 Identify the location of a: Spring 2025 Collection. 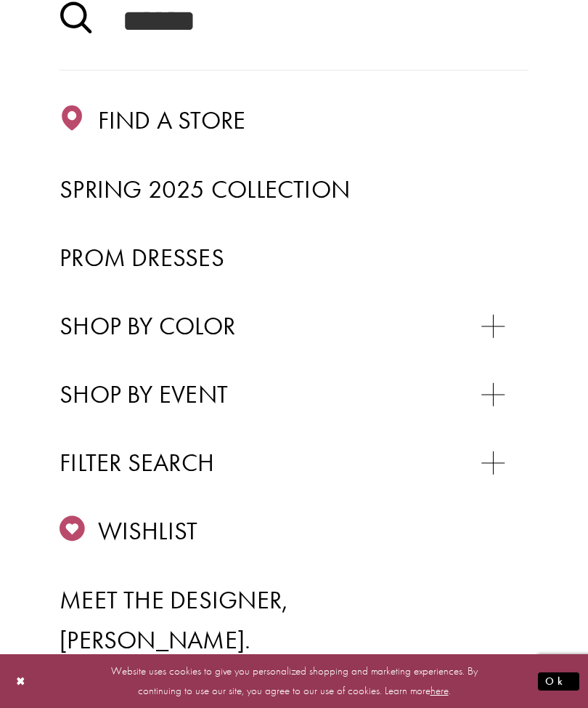
(294, 188).